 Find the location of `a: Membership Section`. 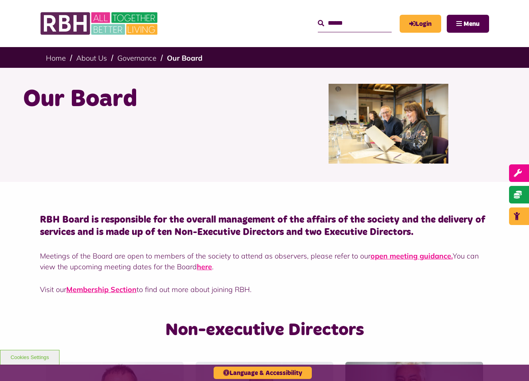

a: Membership Section is located at coordinates (101, 289).